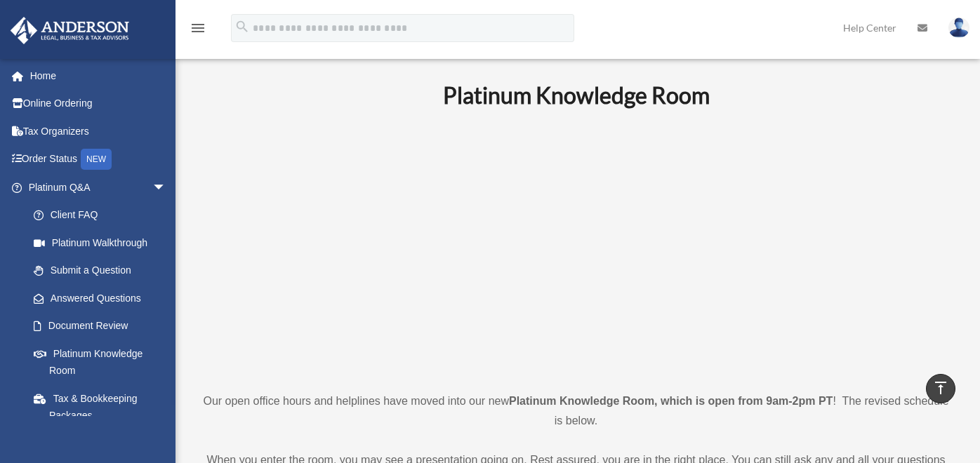 This screenshot has width=980, height=463. Describe the element at coordinates (959, 28) in the screenshot. I see `img: User Pic` at that location.